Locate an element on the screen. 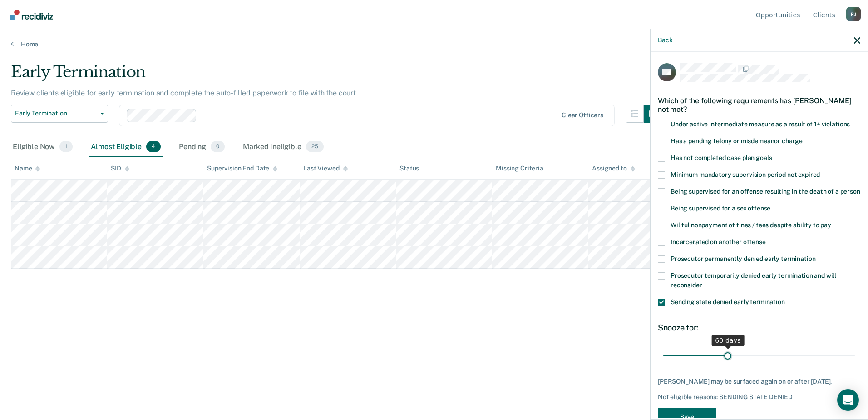  div: Eligible Now is located at coordinates (43, 148).